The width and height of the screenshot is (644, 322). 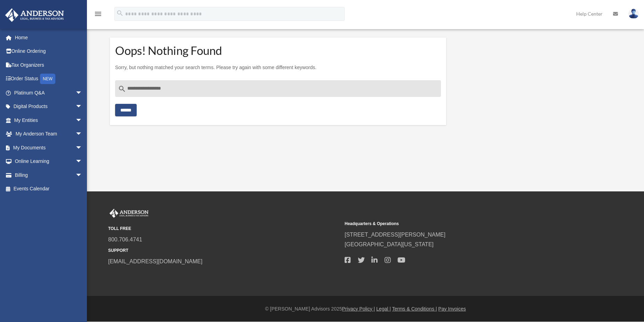 What do you see at coordinates (49, 65) in the screenshot?
I see `a: Tax Organizers` at bounding box center [49, 65].